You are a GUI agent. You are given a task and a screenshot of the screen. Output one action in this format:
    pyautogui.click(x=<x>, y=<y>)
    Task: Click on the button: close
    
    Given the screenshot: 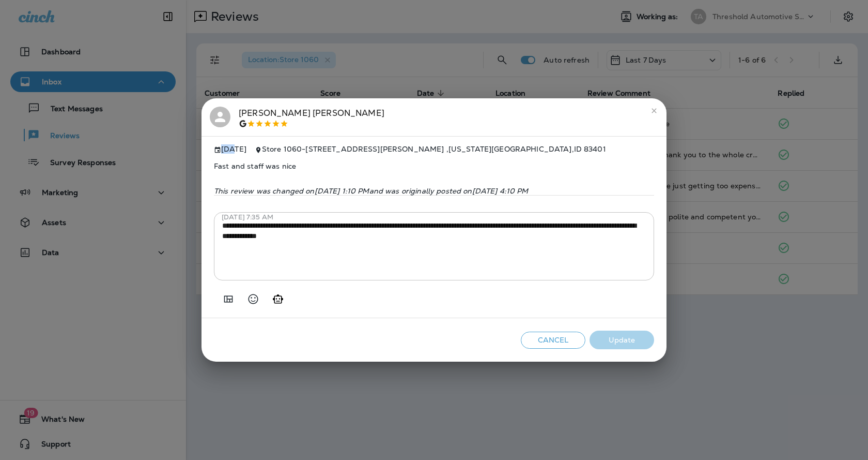 What is the action you would take?
    pyautogui.click(x=654, y=111)
    